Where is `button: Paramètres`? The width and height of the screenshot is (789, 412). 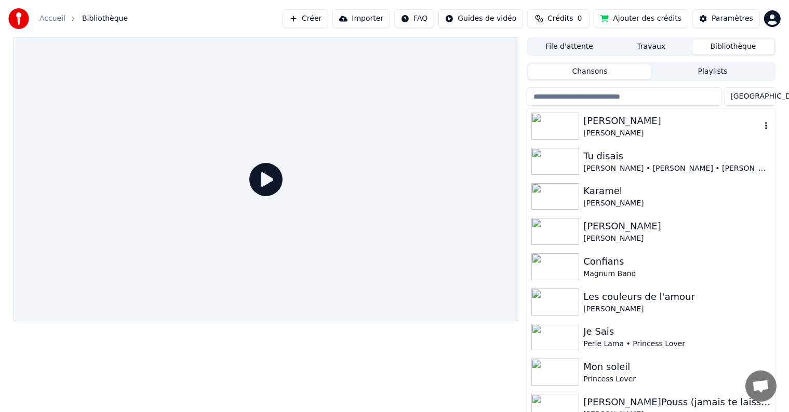 button: Paramètres is located at coordinates (726, 19).